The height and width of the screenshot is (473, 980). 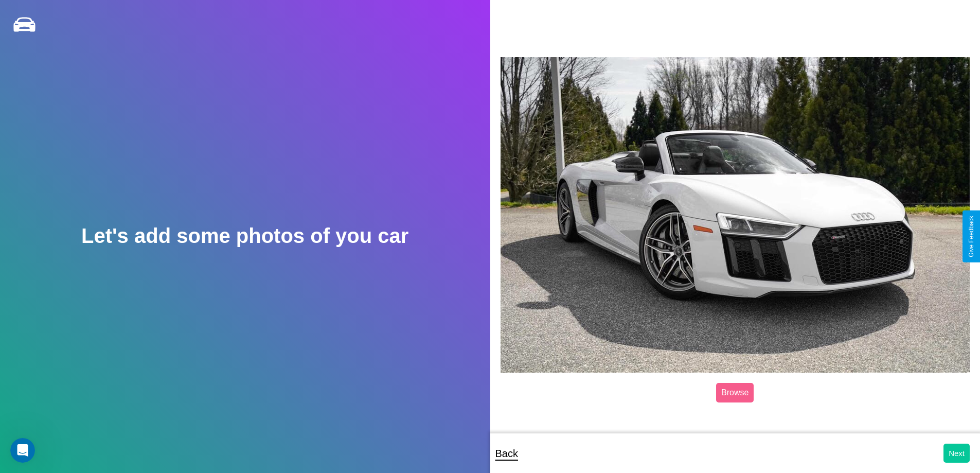 What do you see at coordinates (735, 393) in the screenshot?
I see `label: Browse` at bounding box center [735, 393].